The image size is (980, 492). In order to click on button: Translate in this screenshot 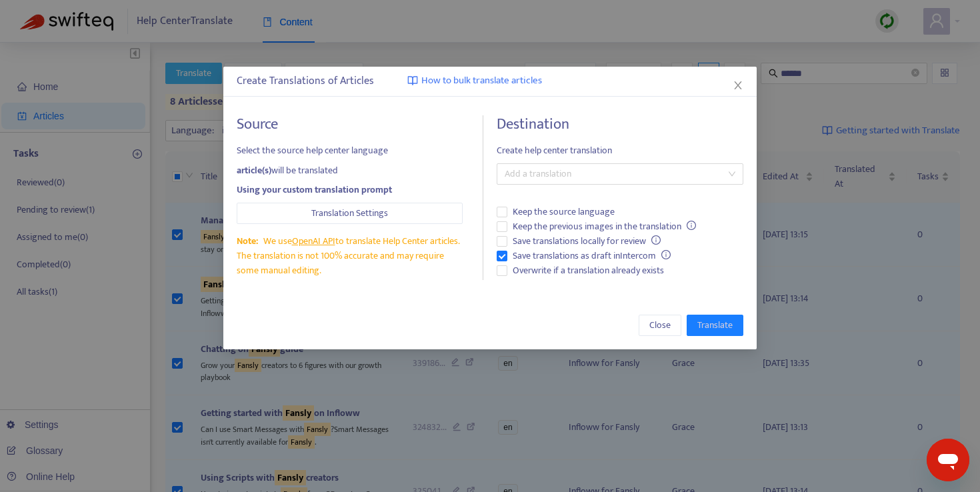, I will do `click(715, 326)`.